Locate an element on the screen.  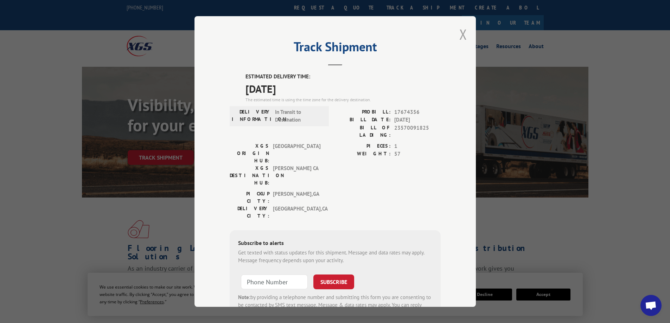
div: Get texted with status updates for this shipment. Message and data rates may apply. Message frequ... is located at coordinates (335, 257).